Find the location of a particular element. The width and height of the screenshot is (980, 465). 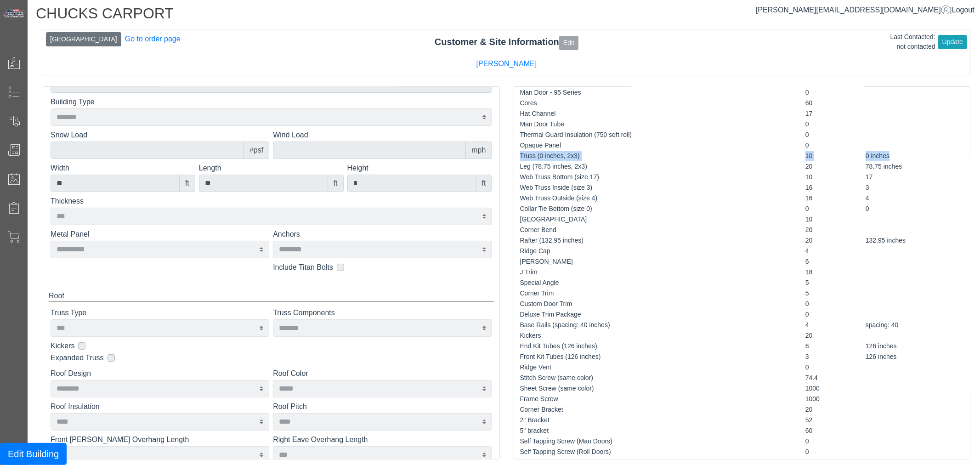

div: mph is located at coordinates (478, 150).